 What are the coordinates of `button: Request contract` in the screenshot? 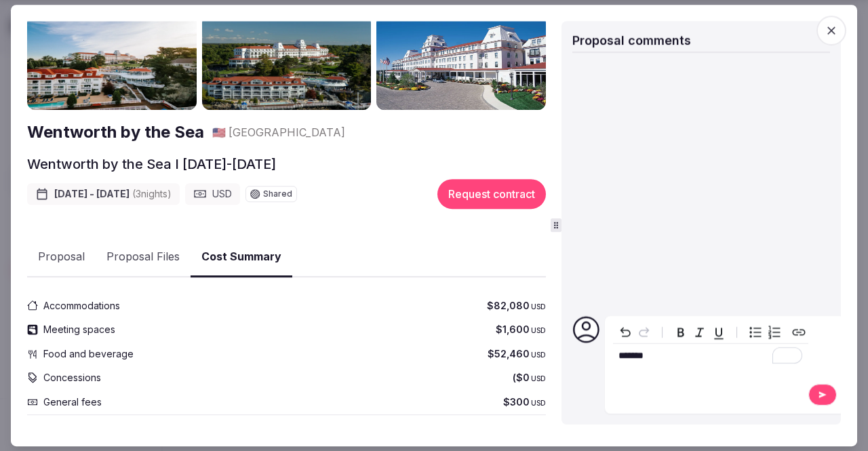 It's located at (492, 195).